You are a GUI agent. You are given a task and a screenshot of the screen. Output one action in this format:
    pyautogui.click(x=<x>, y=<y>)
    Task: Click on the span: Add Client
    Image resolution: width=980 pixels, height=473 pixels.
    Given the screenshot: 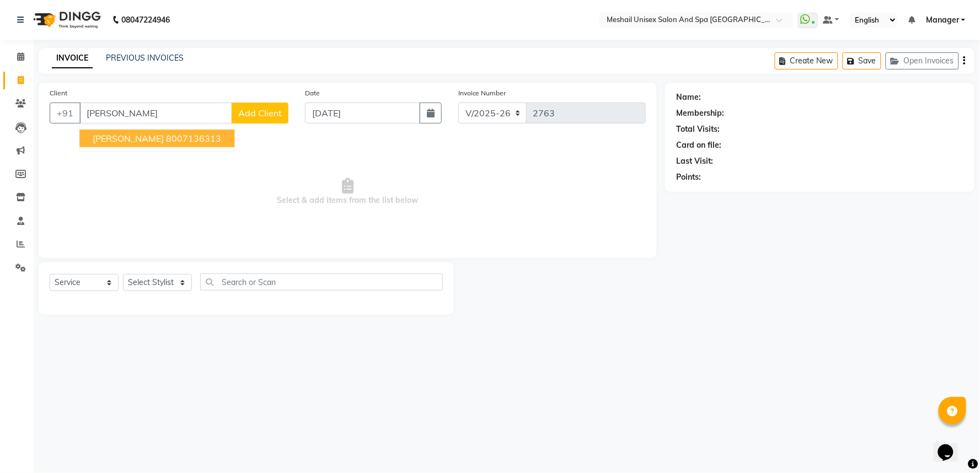 What is the action you would take?
    pyautogui.click(x=260, y=113)
    